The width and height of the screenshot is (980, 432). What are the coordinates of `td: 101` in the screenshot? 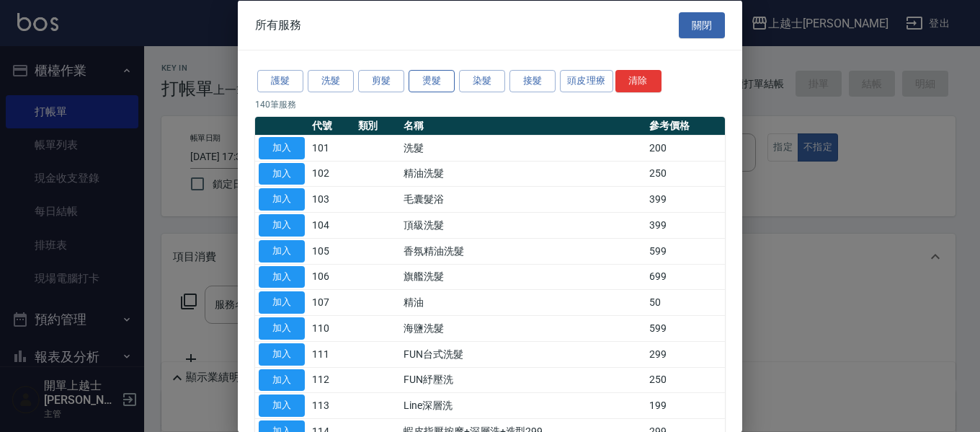 It's located at (332, 148).